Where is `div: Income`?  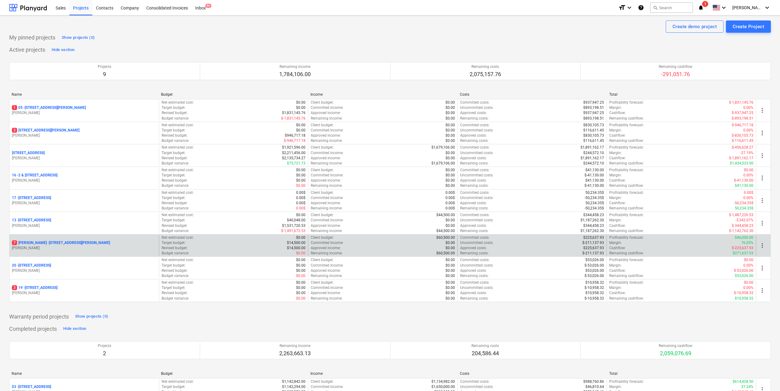 div: Income is located at coordinates (382, 94).